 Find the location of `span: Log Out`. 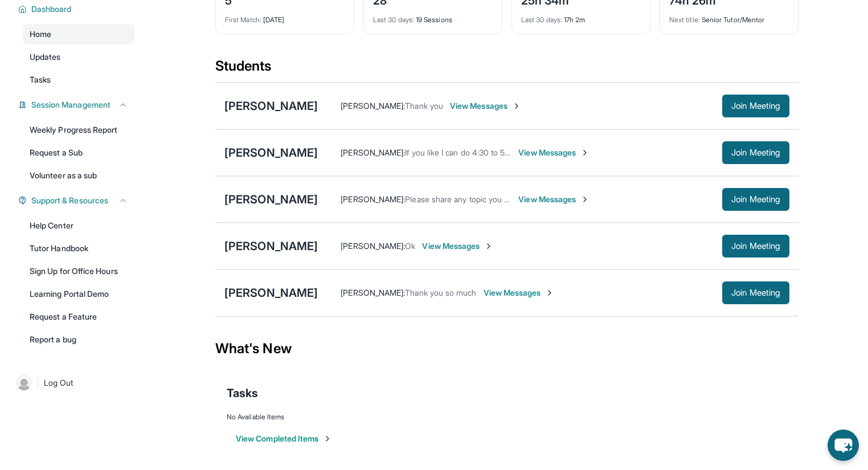

span: Log Out is located at coordinates (59, 383).